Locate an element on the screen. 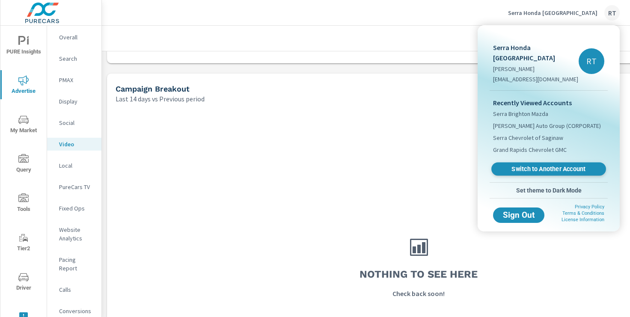 This screenshot has height=317, width=630. div: RT is located at coordinates (591, 61).